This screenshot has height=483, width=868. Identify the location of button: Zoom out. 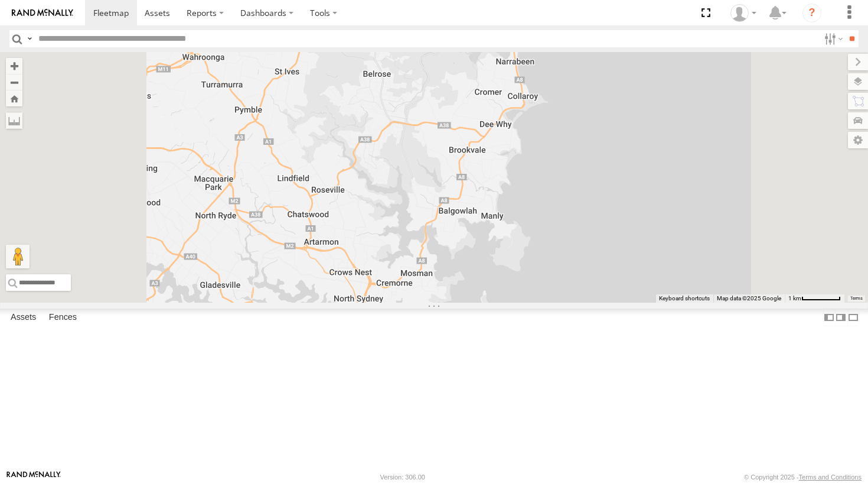
(15, 82).